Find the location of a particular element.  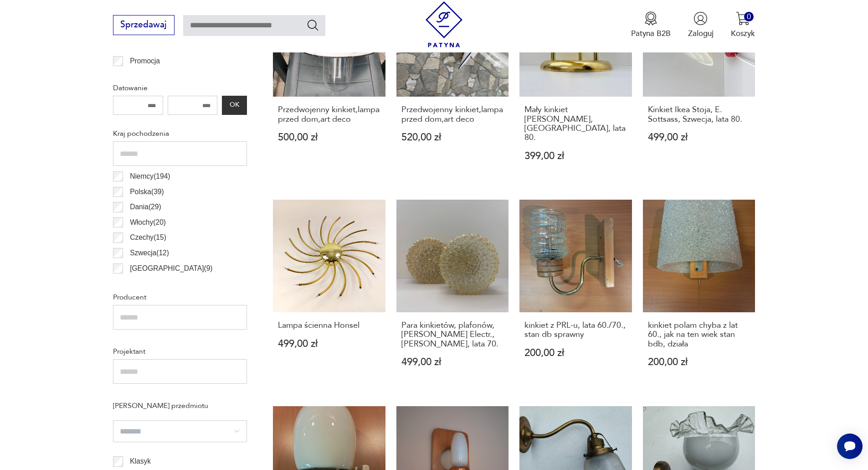

a: Sprzedawaj is located at coordinates (143, 25).